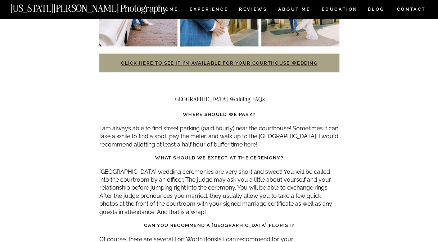 This screenshot has width=438, height=242. I want to click on nav: EDUCATION, so click(339, 10).